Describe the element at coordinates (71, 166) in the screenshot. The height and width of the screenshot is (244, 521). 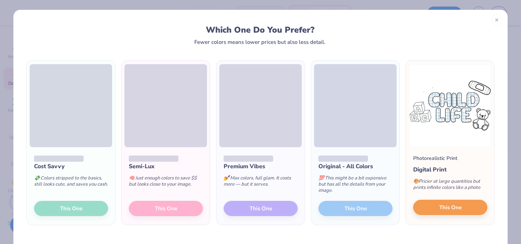
I see `div: Cost Savvy` at that location.